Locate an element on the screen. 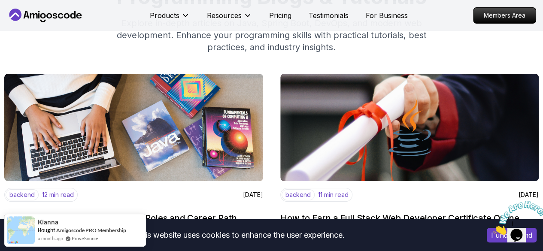  p: 11 min read is located at coordinates (333, 195).